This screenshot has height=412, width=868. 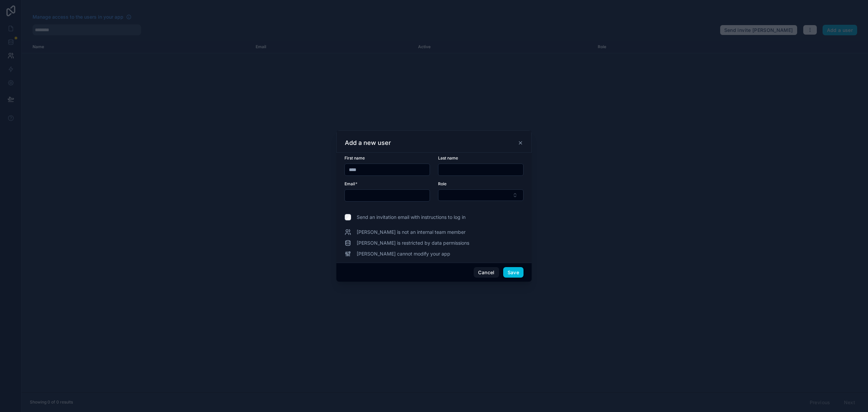 What do you see at coordinates (411, 217) in the screenshot?
I see `span: Send an invitation email with instructions to log in` at bounding box center [411, 217].